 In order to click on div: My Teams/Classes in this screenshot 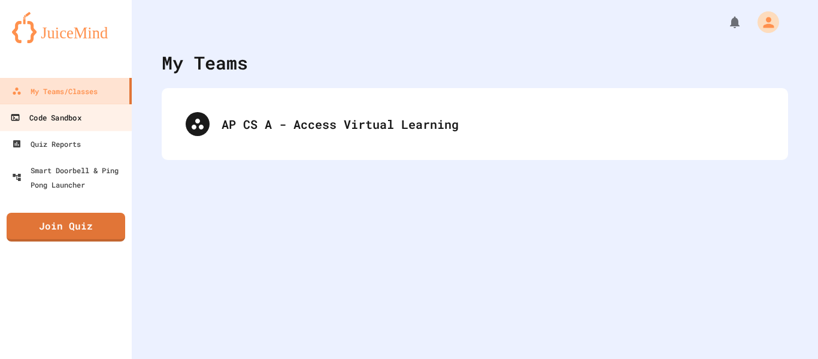, I will do `click(54, 91)`.